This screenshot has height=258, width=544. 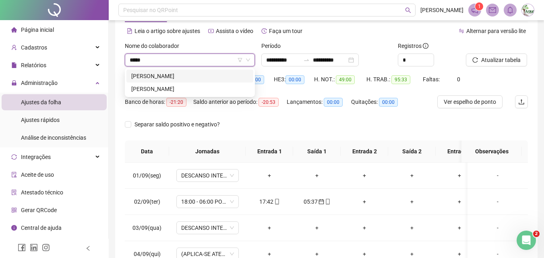 What do you see at coordinates (147, 254) in the screenshot?
I see `span: 04/09(qui)` at bounding box center [147, 254].